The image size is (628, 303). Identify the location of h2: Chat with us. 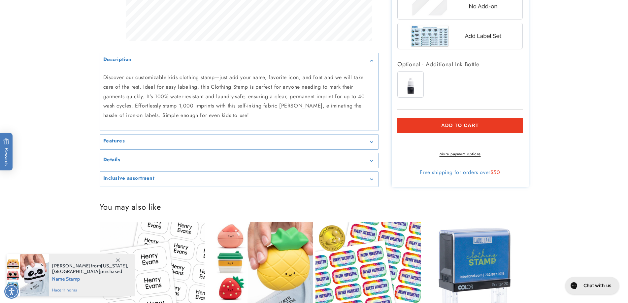
(35, 11).